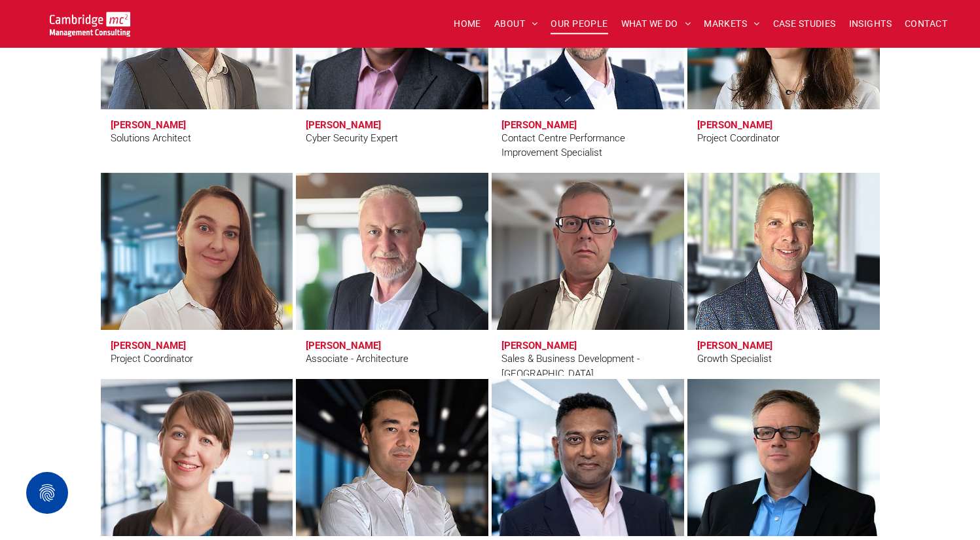  I want to click on a: WHAT WE DO, so click(656, 23).